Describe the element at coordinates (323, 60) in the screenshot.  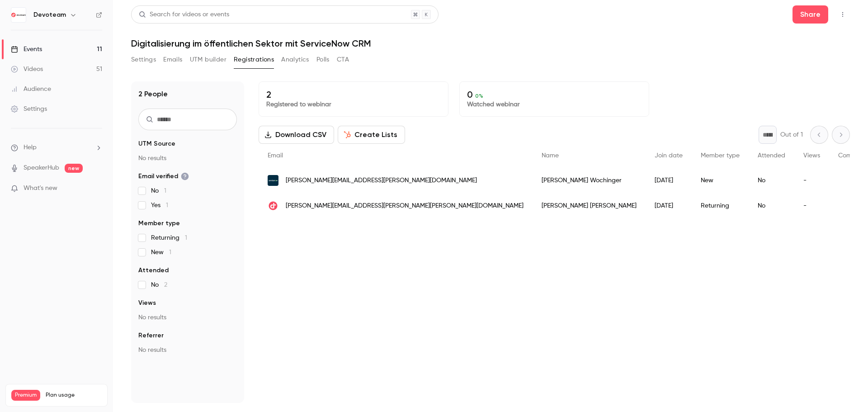
I see `button: Polls` at that location.